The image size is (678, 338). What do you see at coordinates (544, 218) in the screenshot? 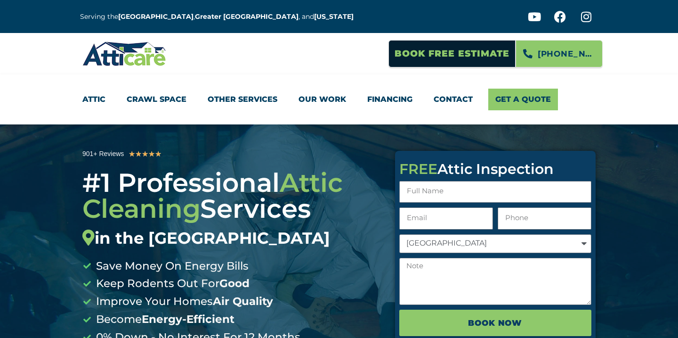
I see `input: Only numbers and phone characters (#, -, *, etc) are accepted.` at bounding box center [544, 218].